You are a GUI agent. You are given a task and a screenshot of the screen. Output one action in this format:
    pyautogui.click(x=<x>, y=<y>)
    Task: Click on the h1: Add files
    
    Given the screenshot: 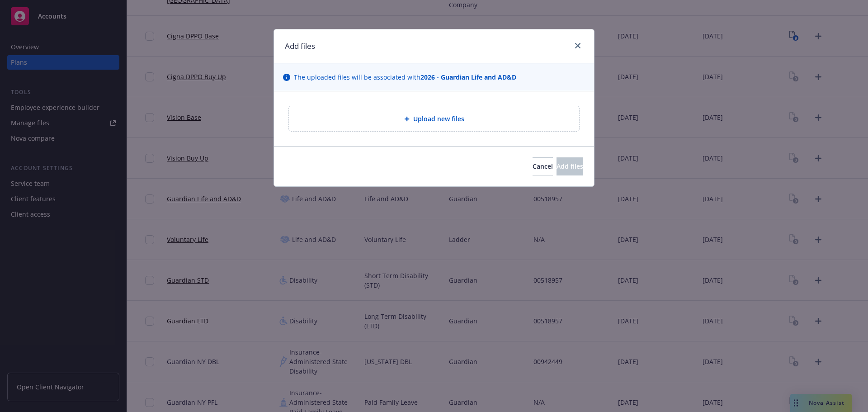 What is the action you would take?
    pyautogui.click(x=300, y=46)
    